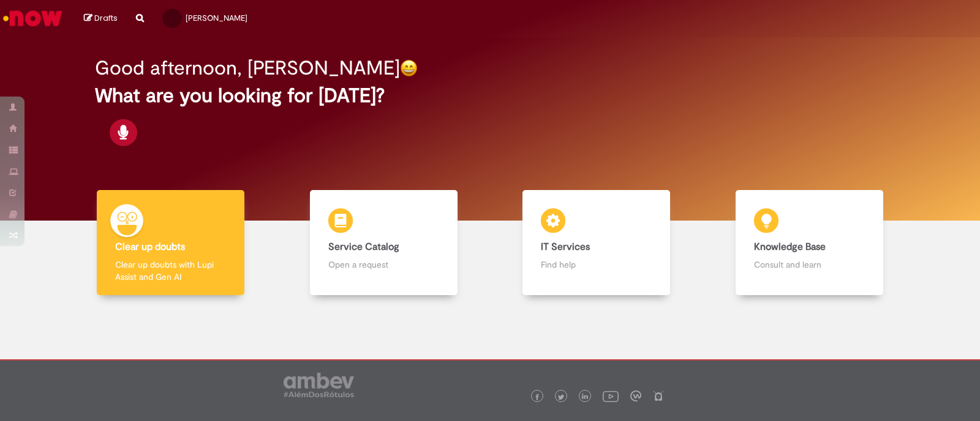  What do you see at coordinates (809, 243) in the screenshot?
I see `a: Knowledge Base Consult and learn` at bounding box center [809, 243].